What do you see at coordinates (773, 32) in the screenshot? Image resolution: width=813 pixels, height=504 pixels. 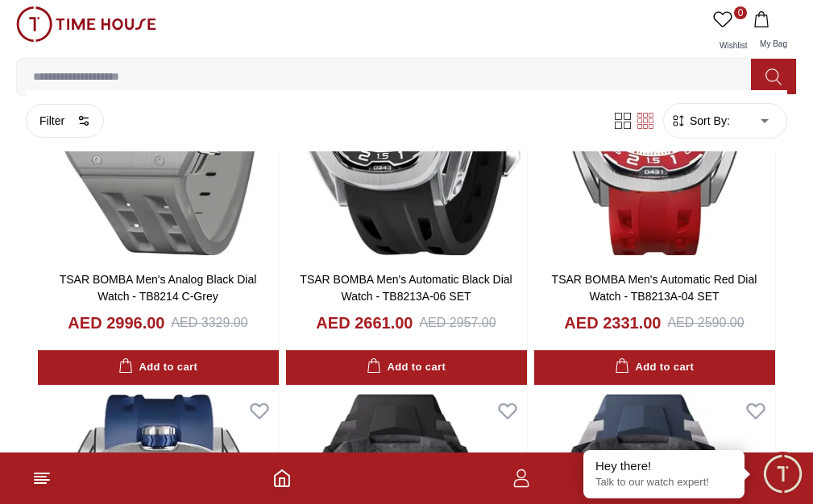 I see `button: My Bag` at bounding box center [773, 32].